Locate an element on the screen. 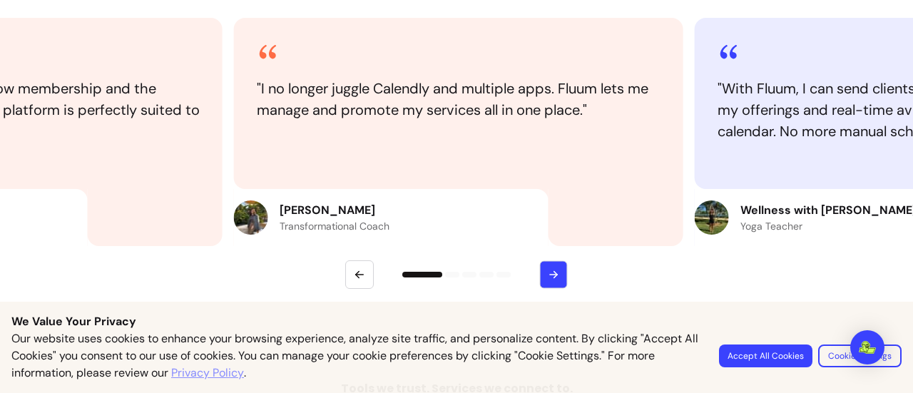 Image resolution: width=913 pixels, height=393 pixels. p: We Value Your Privacy is located at coordinates (457, 322).